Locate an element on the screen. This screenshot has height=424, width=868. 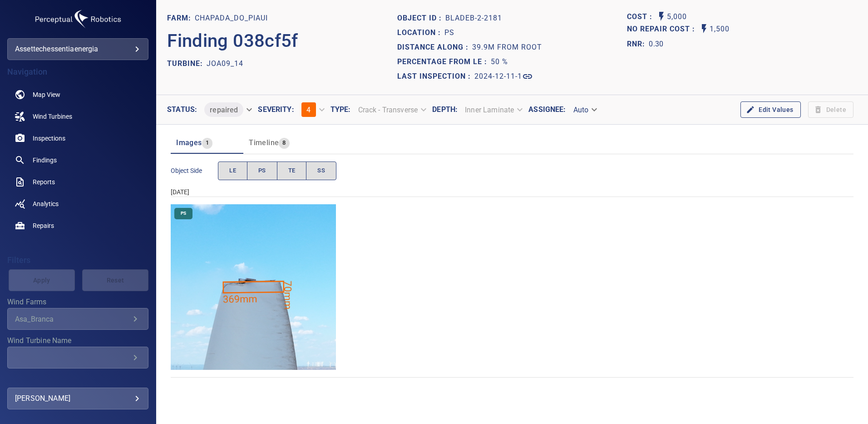
span: repaired is located at coordinates (224, 110).